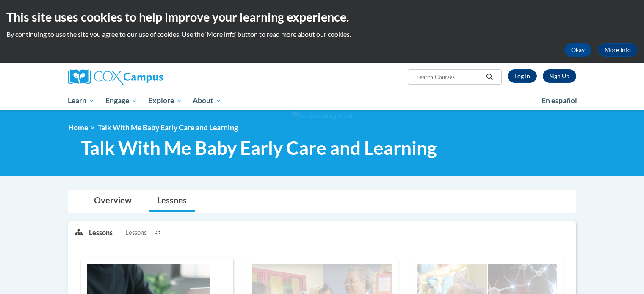 This screenshot has width=644, height=294. What do you see at coordinates (322, 116) in the screenshot?
I see `img: Section background` at bounding box center [322, 116].